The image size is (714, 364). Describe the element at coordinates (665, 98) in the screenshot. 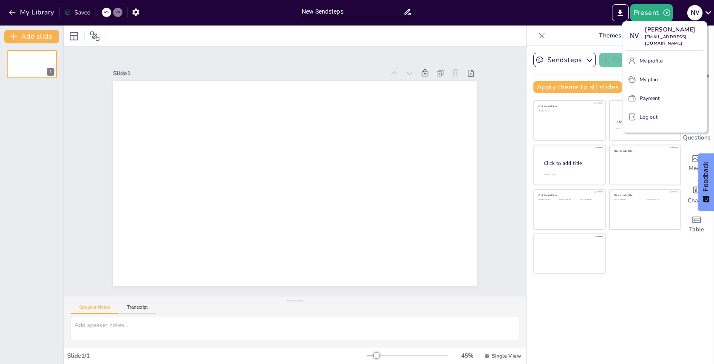

I see `button: Payment` at that location.